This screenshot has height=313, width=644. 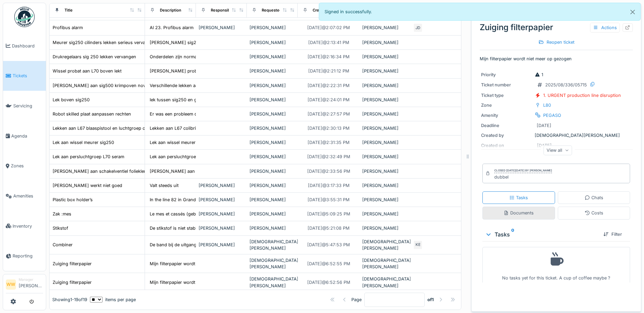 What do you see at coordinates (431, 300) in the screenshot?
I see `strong: of 1` at bounding box center [431, 300].